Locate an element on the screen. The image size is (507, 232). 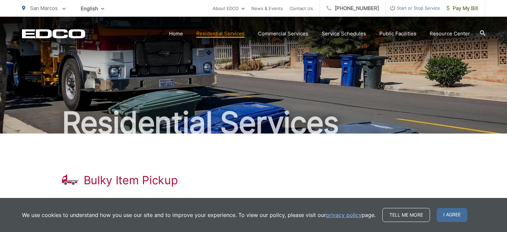
a: Commercial Services is located at coordinates (283, 34).